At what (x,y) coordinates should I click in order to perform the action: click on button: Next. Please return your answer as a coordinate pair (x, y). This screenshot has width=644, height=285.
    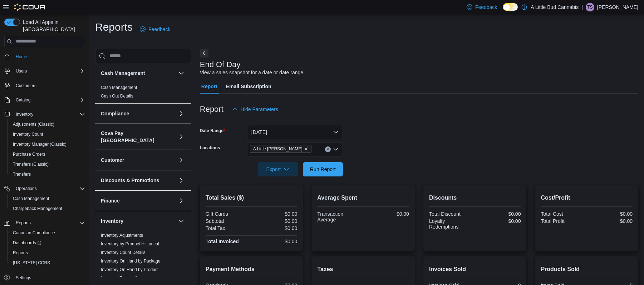
    Looking at the image, I should click on (204, 53).